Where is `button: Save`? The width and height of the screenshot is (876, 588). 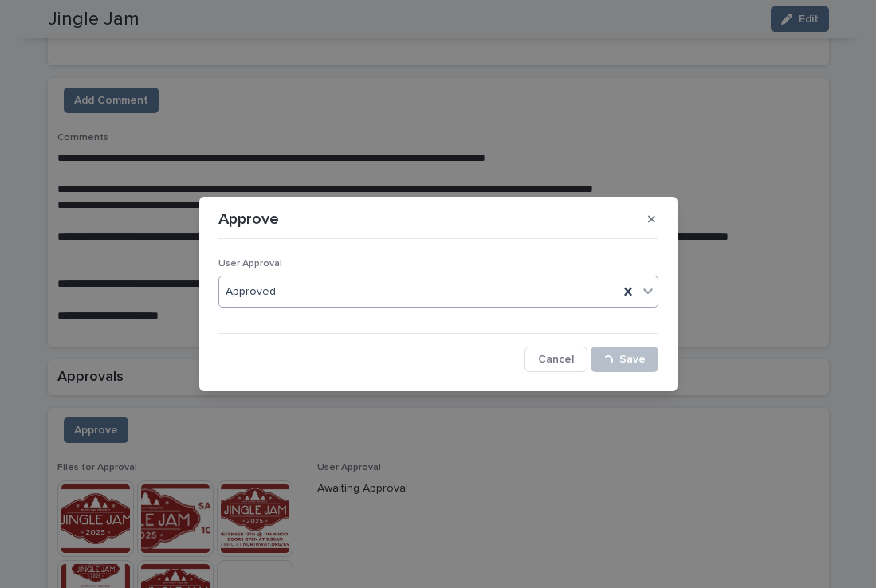
button: Save is located at coordinates (624, 359).